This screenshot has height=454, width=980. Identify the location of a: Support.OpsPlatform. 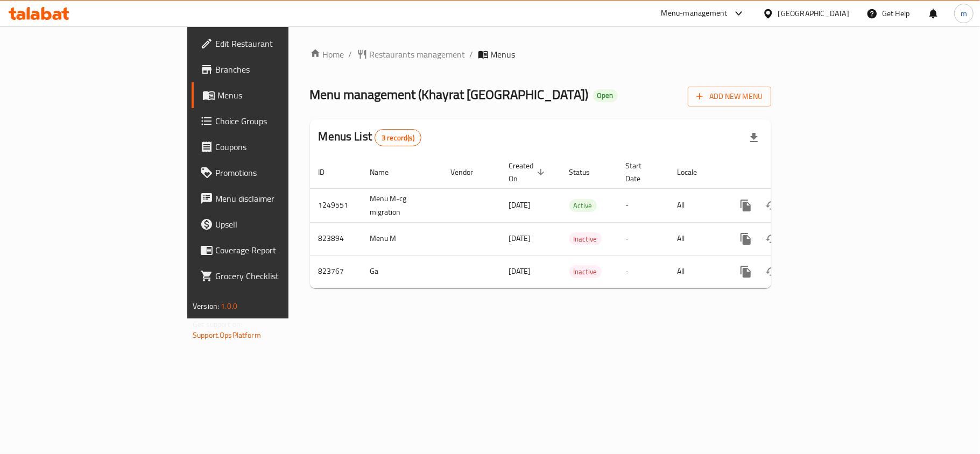
(227, 335).